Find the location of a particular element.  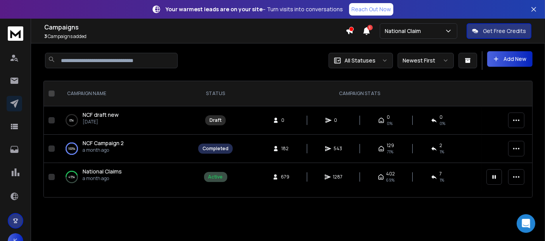

img: tab_keywords_by_traffic_grey.svg is located at coordinates (80, 48).